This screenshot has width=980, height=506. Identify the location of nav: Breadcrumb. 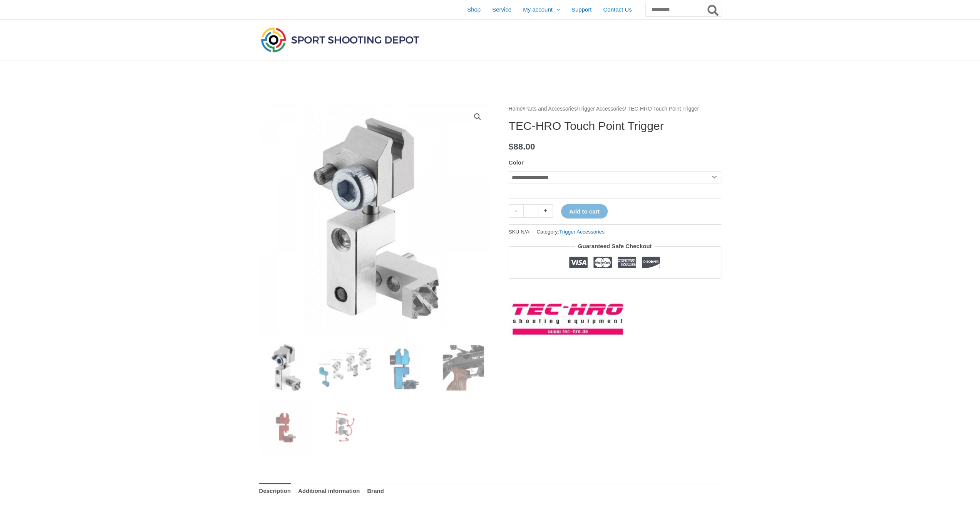
(615, 109).